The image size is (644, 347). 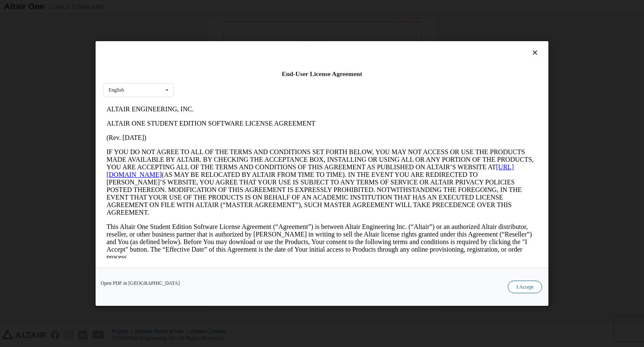 I want to click on button: I Accept, so click(x=525, y=286).